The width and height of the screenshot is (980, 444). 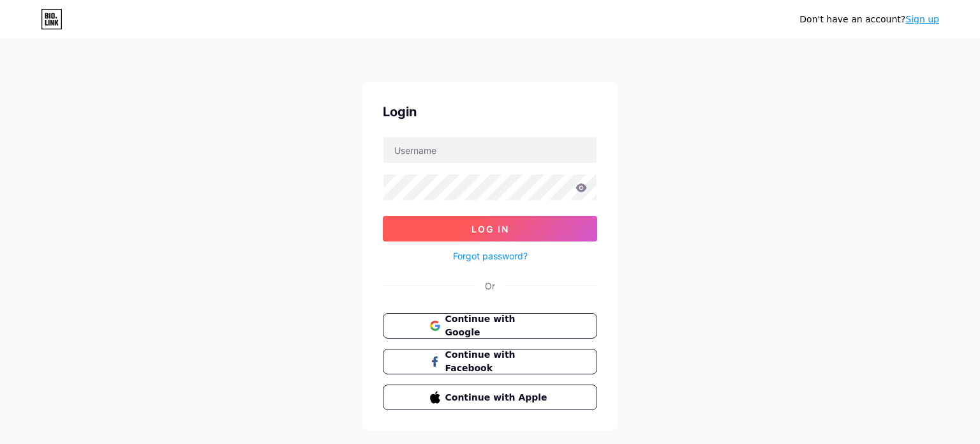 I want to click on span: Continue with Facebook, so click(x=498, y=361).